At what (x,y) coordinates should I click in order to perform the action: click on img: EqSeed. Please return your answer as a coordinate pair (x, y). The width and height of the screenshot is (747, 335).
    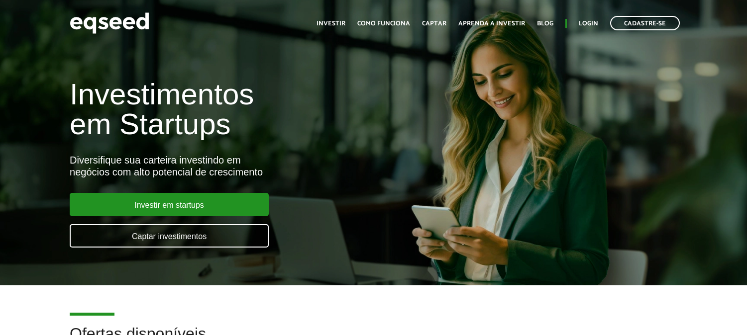
    Looking at the image, I should click on (109, 23).